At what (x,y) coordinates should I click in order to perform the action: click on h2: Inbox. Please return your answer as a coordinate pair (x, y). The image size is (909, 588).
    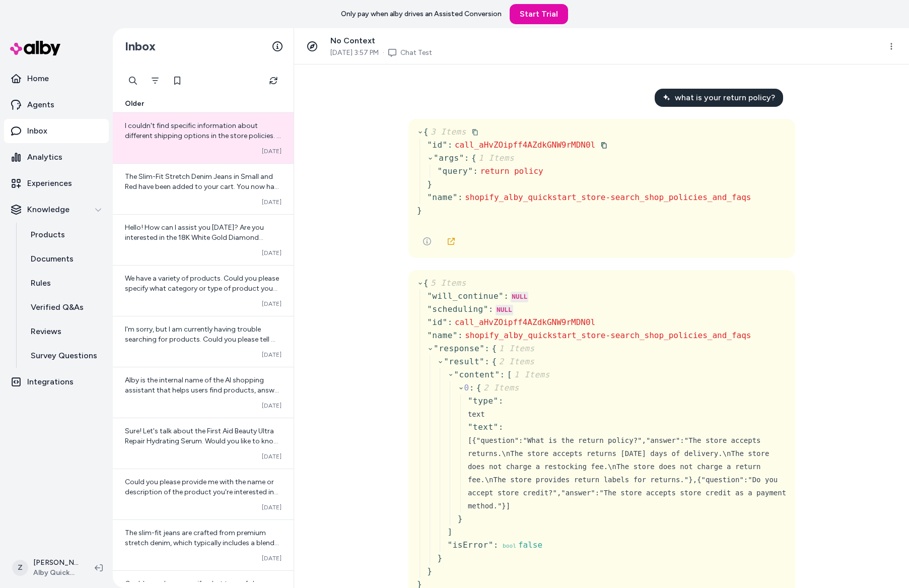
    Looking at the image, I should click on (140, 46).